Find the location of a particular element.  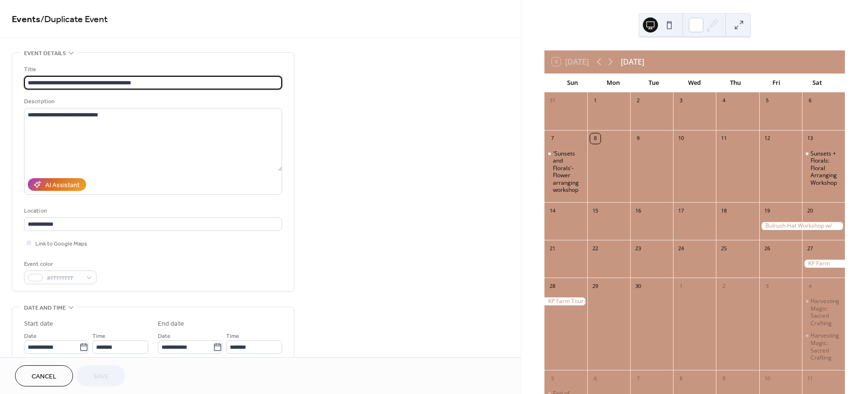

div: AI Assistant is located at coordinates (62, 185).